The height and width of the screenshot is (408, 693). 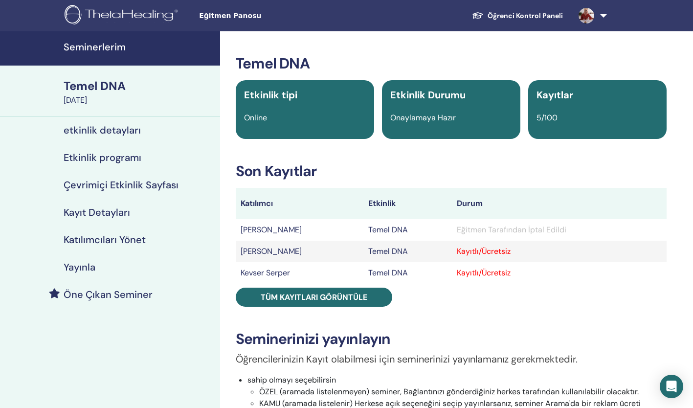 What do you see at coordinates (423, 117) in the screenshot?
I see `span: Onaylamaya Hazır` at bounding box center [423, 117].